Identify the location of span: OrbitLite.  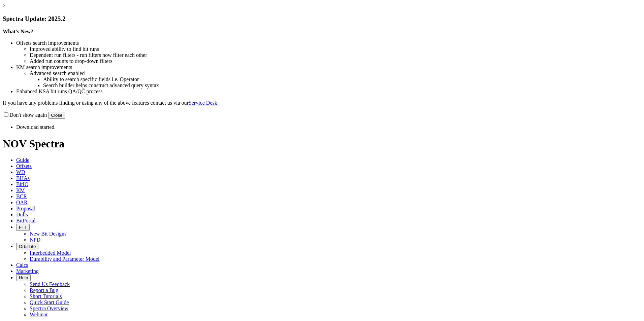
(27, 246).